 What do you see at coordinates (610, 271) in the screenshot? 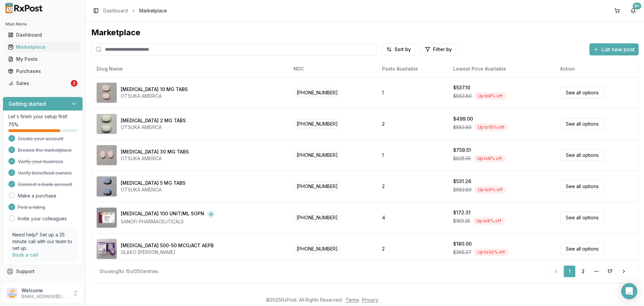
I see `a: 17` at bounding box center [610, 271].